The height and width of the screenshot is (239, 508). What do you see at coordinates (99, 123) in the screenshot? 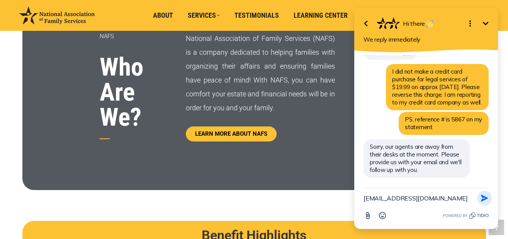
I see `span: PS, reference # is 5867 on my statement` at bounding box center [99, 123].